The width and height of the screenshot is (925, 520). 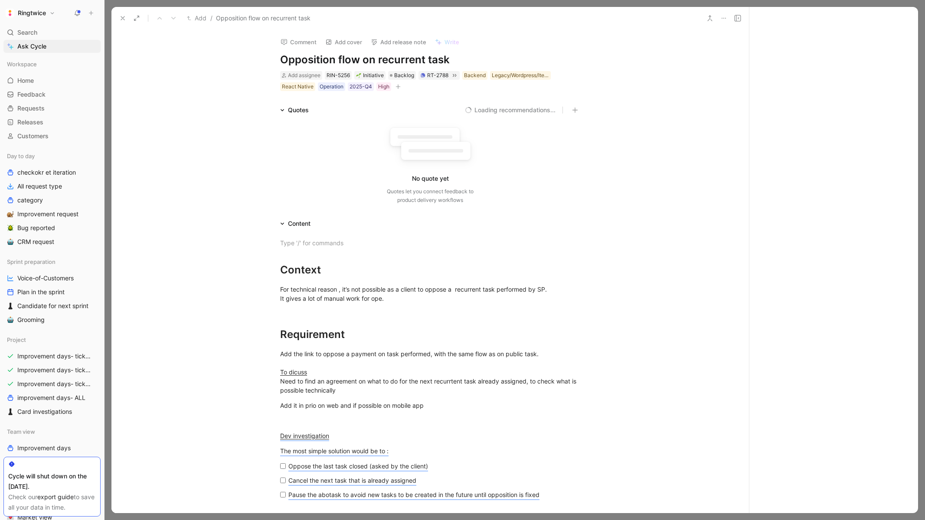 What do you see at coordinates (520, 75) in the screenshot?
I see `div: Legacy/Wordpress/Iterable` at bounding box center [520, 75].